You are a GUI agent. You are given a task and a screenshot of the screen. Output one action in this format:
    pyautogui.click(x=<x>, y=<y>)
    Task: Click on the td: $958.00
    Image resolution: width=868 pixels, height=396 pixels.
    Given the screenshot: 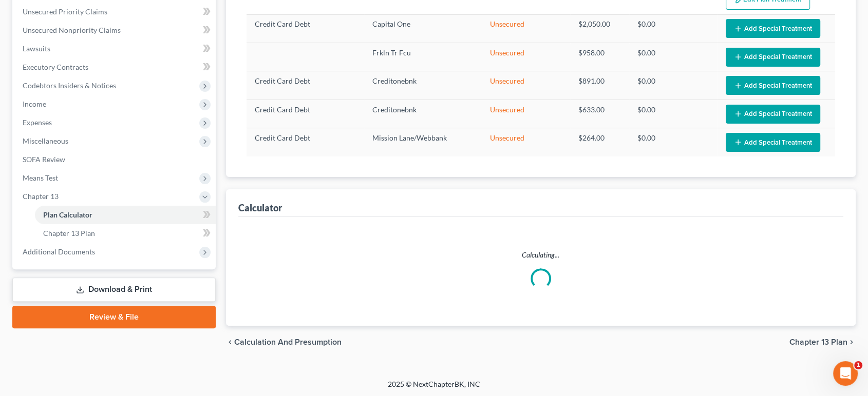 What is the action you would take?
    pyautogui.click(x=600, y=57)
    